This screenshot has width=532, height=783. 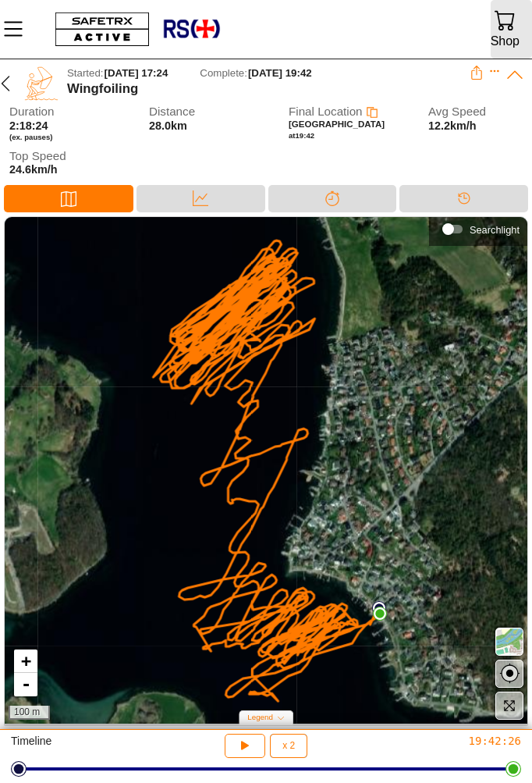 I want to click on button: x 2, so click(x=289, y=745).